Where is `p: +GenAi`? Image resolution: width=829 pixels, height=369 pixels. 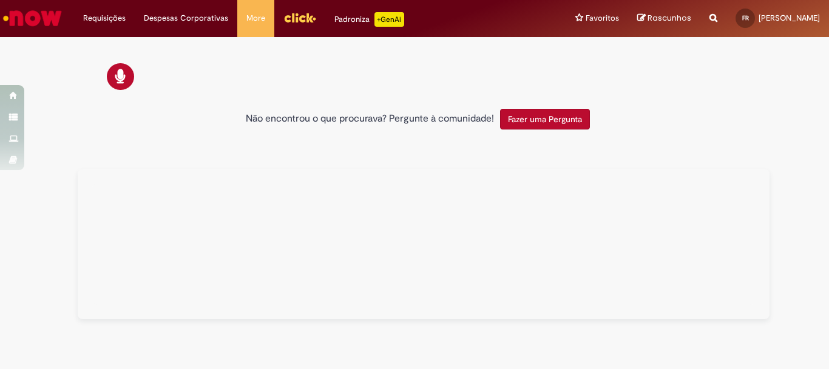
p: +GenAi is located at coordinates (389, 19).